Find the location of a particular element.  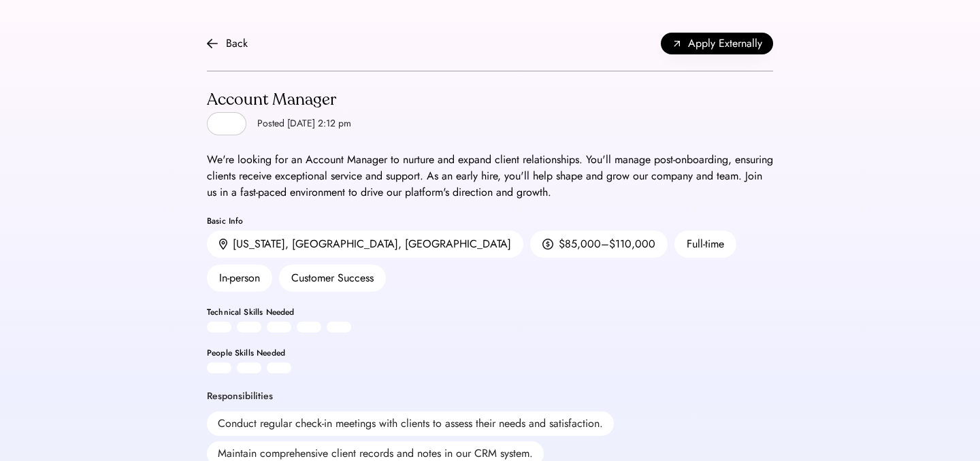

img: money.svg is located at coordinates (547, 244).